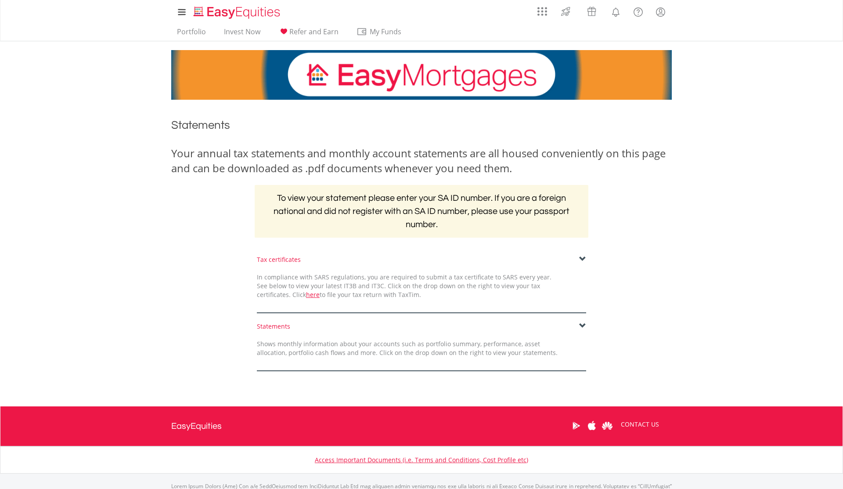 Image resolution: width=843 pixels, height=489 pixels. I want to click on div: Statements, so click(422, 326).